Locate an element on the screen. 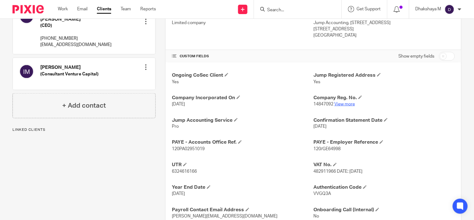 The width and height of the screenshot is (474, 220). h4: UTR is located at coordinates (242, 165).